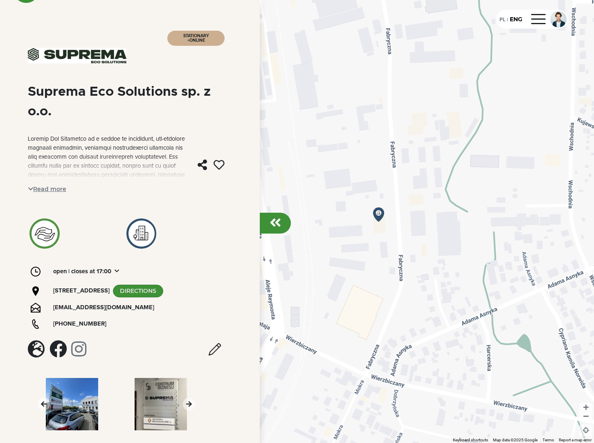 The height and width of the screenshot is (443, 594). What do you see at coordinates (72, 404) in the screenshot?
I see `img: 65770202478eff646ec6f025` at bounding box center [72, 404].